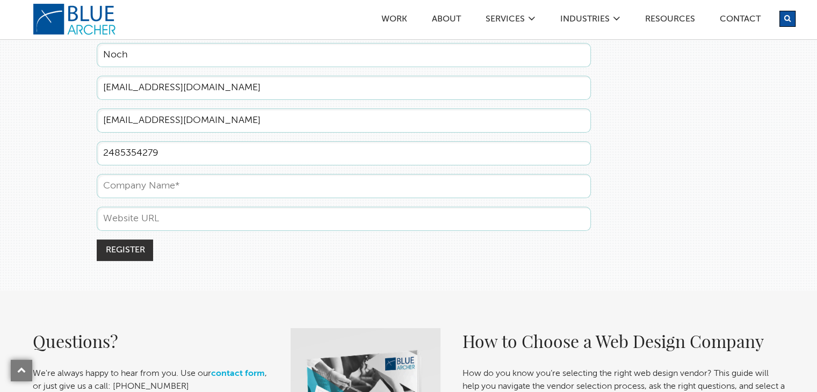  What do you see at coordinates (344, 219) in the screenshot?
I see `input: Website URL` at bounding box center [344, 219].